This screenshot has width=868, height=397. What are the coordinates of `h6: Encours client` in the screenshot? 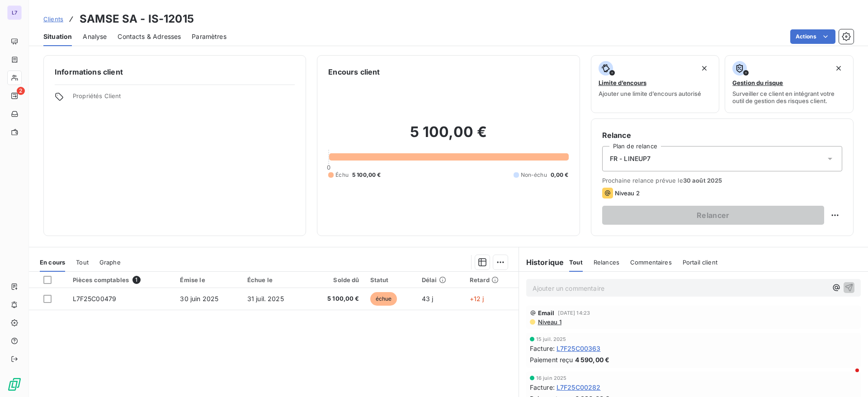 It's located at (354, 72).